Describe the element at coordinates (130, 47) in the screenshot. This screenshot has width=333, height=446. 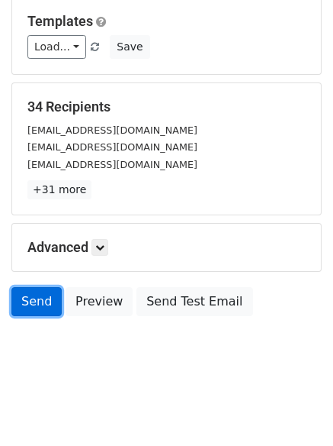
I see `button: Save` at that location.